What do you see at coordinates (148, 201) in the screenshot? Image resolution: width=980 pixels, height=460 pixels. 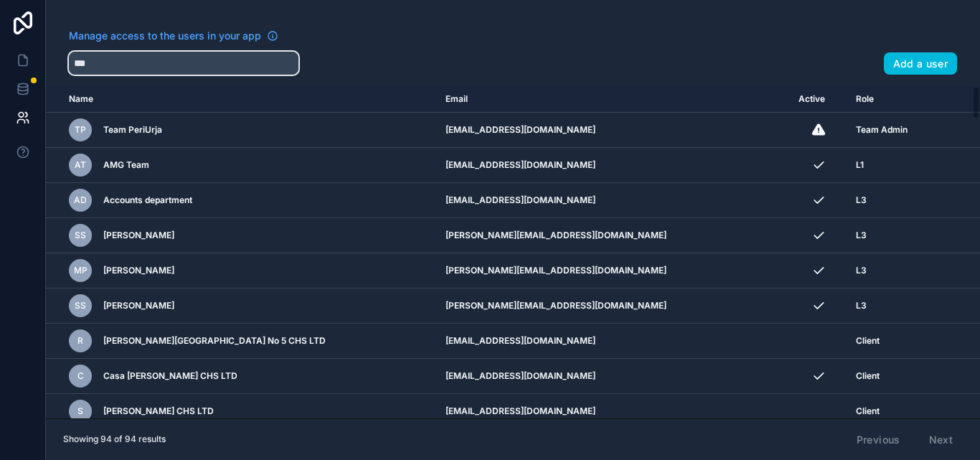 I see `span: Accounts department` at bounding box center [148, 201].